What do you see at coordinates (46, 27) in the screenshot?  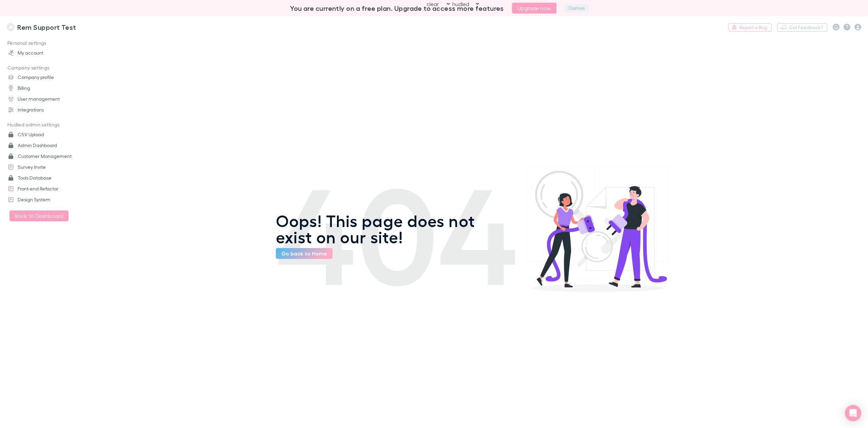 I see `h3: Rem Support Test` at bounding box center [46, 27].